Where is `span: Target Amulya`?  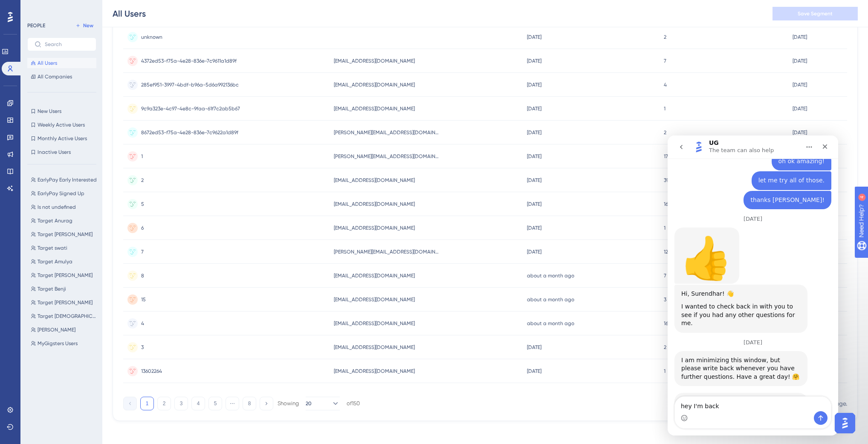
span: Target Amulya is located at coordinates (55, 261).